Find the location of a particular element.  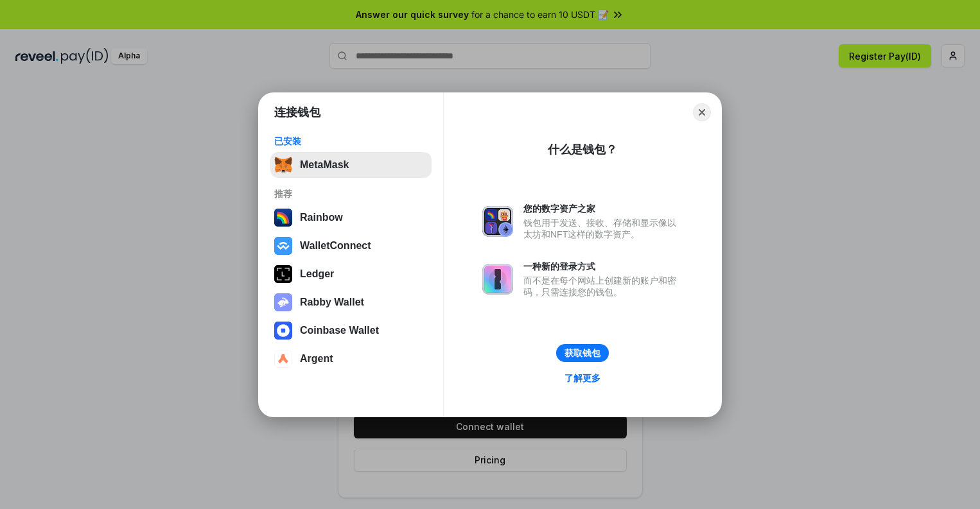

button: 获取钱包 is located at coordinates (583, 353).